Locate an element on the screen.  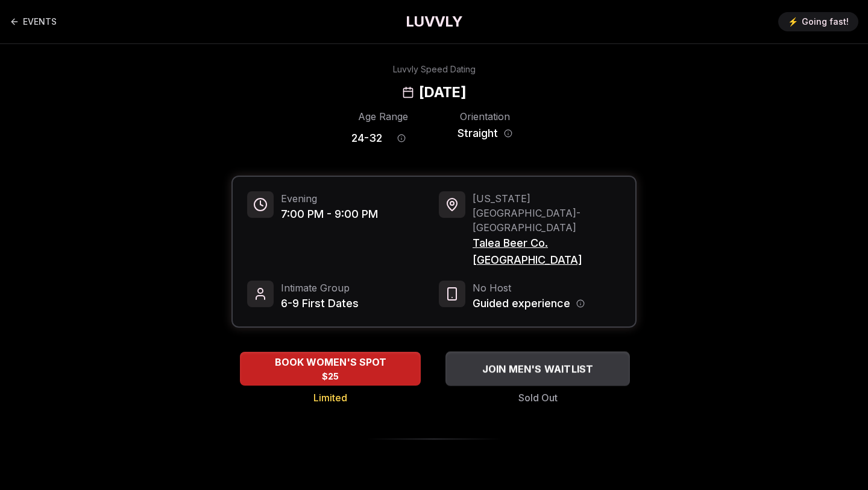
button: Host information is located at coordinates (580, 304).